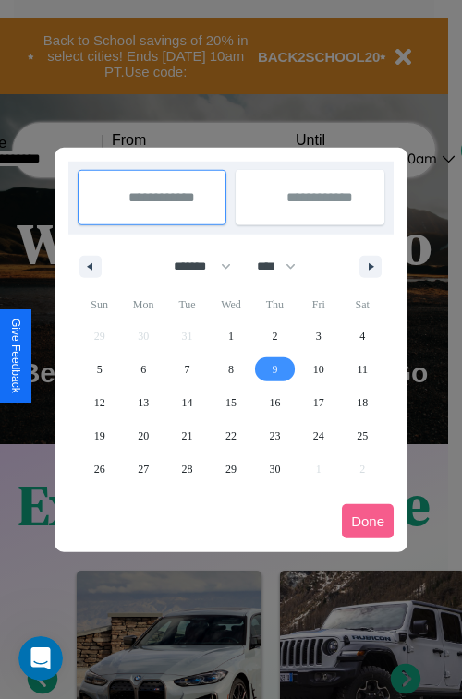  I want to click on span: 13, so click(143, 403).